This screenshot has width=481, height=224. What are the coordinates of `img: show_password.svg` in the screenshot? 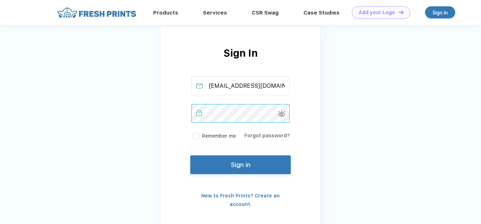 It's located at (282, 113).